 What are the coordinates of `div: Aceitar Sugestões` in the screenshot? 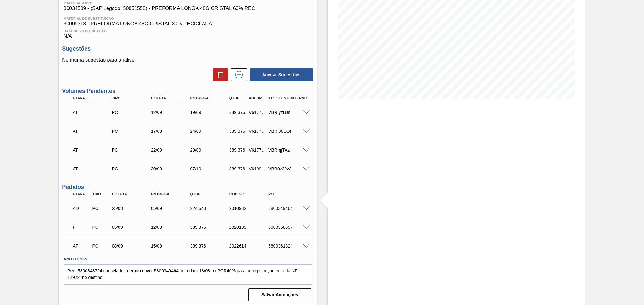 It's located at (280, 74).